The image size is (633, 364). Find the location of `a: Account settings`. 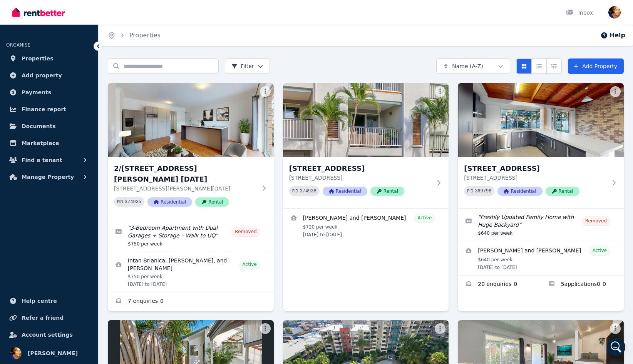

a: Account settings is located at coordinates (49, 335).